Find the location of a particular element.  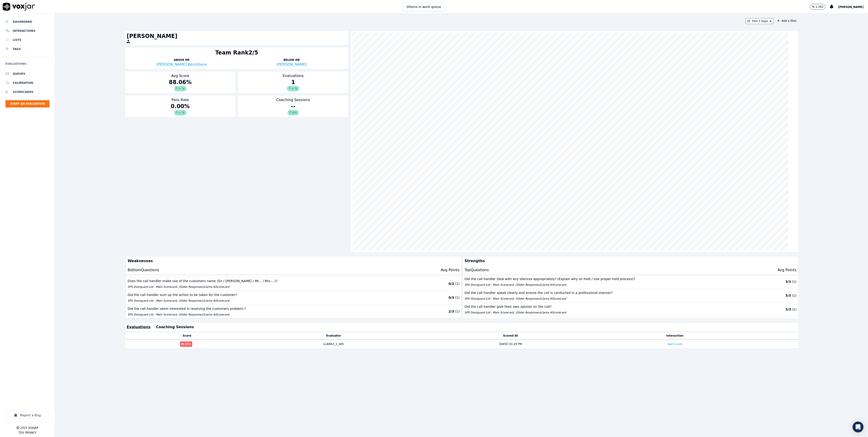

button: Report a Bug is located at coordinates (27, 415).